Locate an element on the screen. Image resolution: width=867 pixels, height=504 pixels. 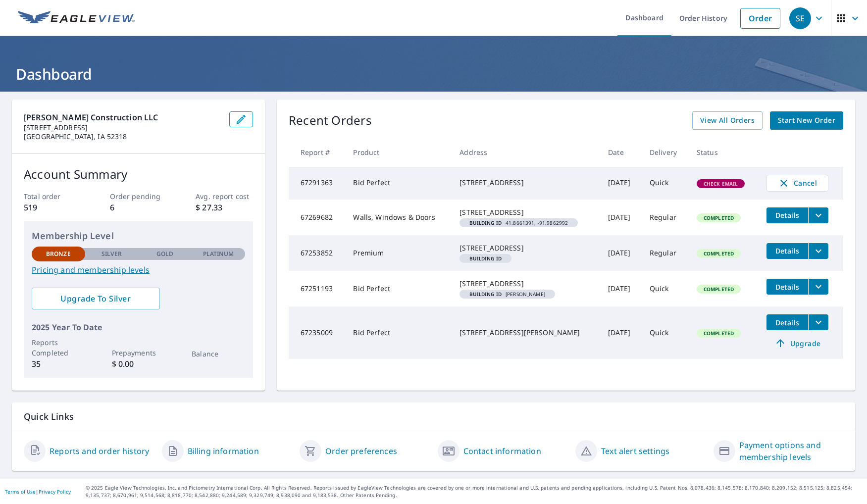
a: Payment options and membership levels is located at coordinates (791, 451).